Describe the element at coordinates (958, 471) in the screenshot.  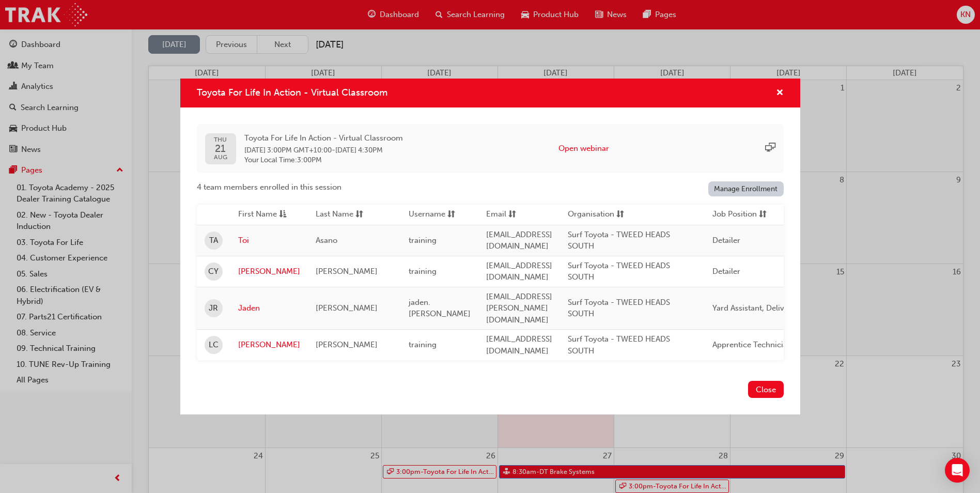
I see `div: Open Intercom Messenger` at that location.